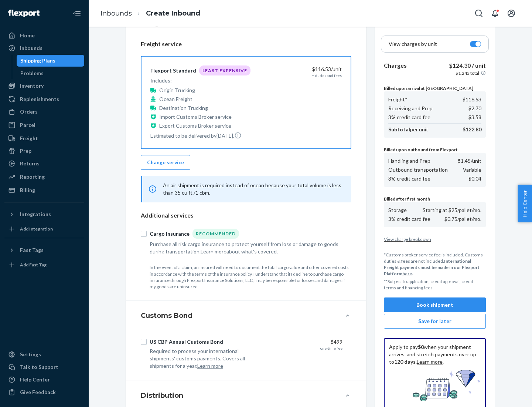  I want to click on div: Problems, so click(32, 73).